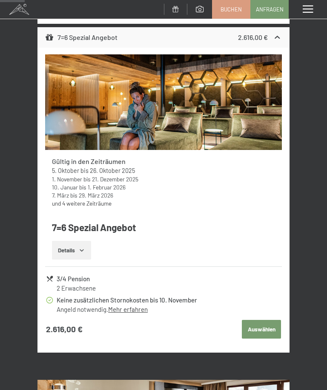 This screenshot has height=390, width=327. Describe the element at coordinates (115, 179) in the screenshot. I see `time: 21.12.2025` at that location.